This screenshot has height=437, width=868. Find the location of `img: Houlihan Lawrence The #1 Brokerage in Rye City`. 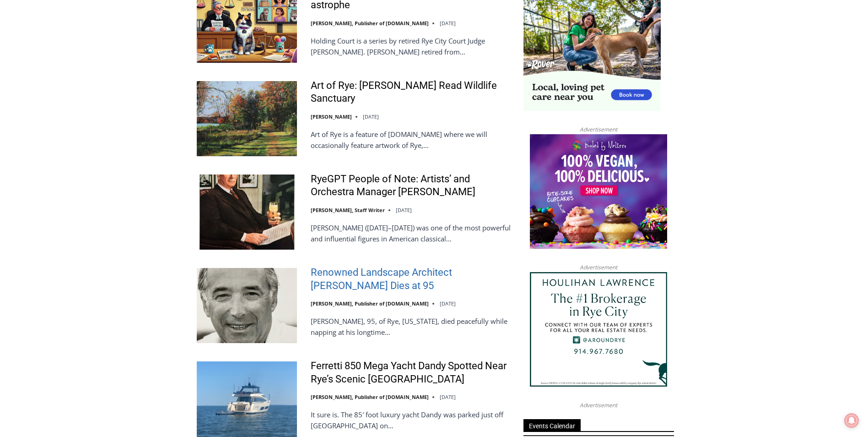

img: Houlihan Lawrence The #1 Brokerage in Rye City is located at coordinates (599, 329).